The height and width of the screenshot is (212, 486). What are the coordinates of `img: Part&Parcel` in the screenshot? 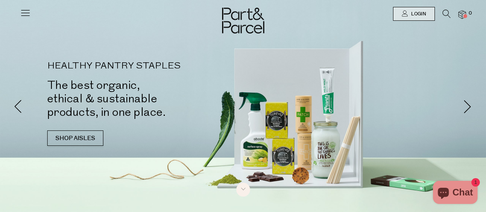 It's located at (243, 20).